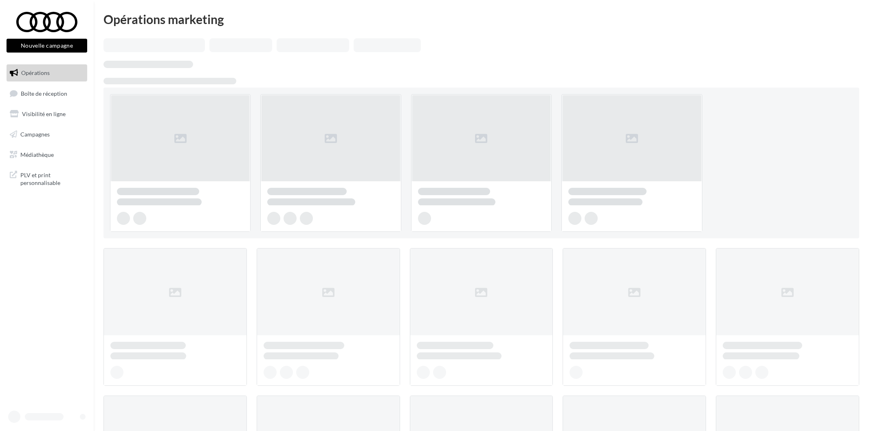 The width and height of the screenshot is (869, 431). I want to click on span: PLV et print personnalisable, so click(52, 178).